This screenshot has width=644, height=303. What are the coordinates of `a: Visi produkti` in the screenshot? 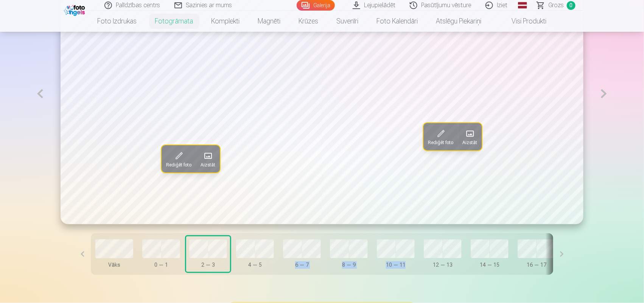 It's located at (523, 21).